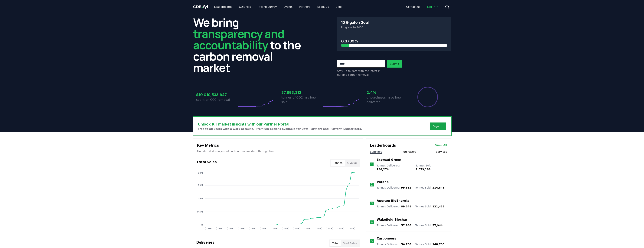 This screenshot has width=644, height=248. Describe the element at coordinates (372, 164) in the screenshot. I see `p: 1` at that location.